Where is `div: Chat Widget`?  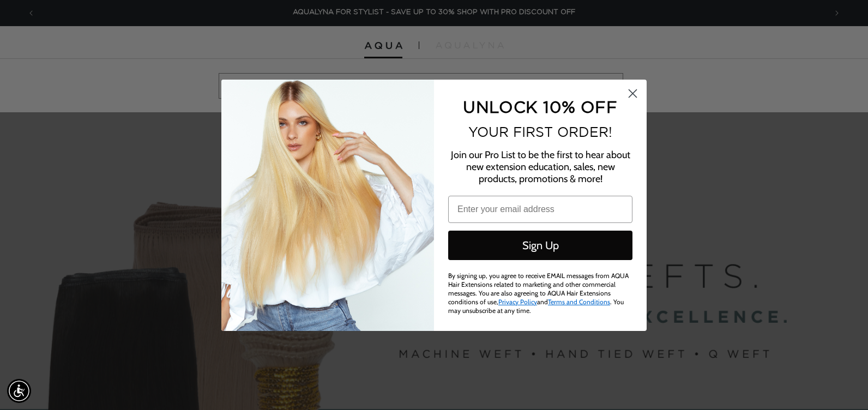
div: Chat Widget is located at coordinates (841, 384).